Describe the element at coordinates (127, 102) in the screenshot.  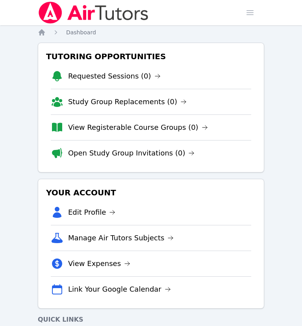
I see `a: Study Group Replacements (0)` at that location.